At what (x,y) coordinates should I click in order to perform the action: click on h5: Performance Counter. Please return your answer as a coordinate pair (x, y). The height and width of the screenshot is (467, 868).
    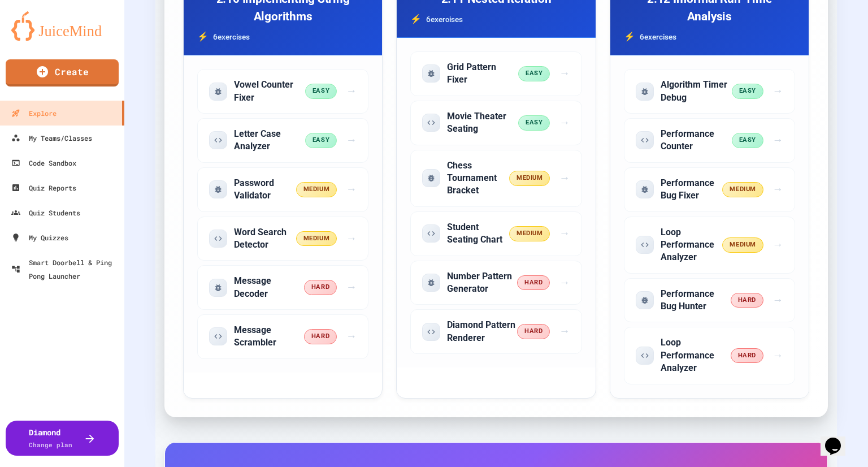
    Looking at the image, I should click on (696, 140).